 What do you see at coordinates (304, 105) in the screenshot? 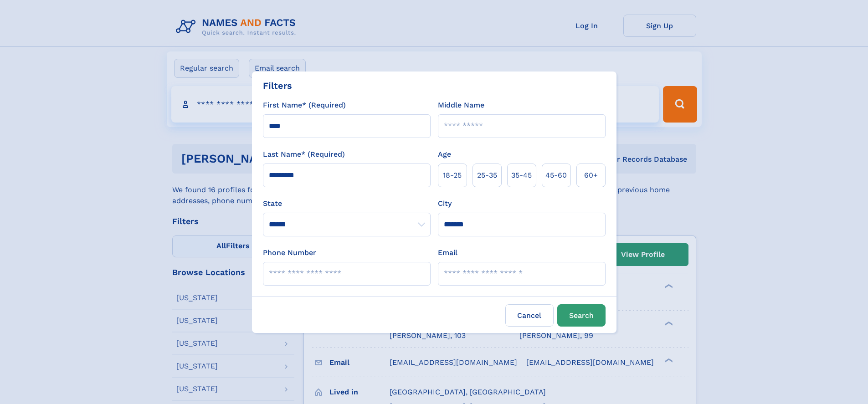
I see `label: First Name* (Required)` at bounding box center [304, 105].